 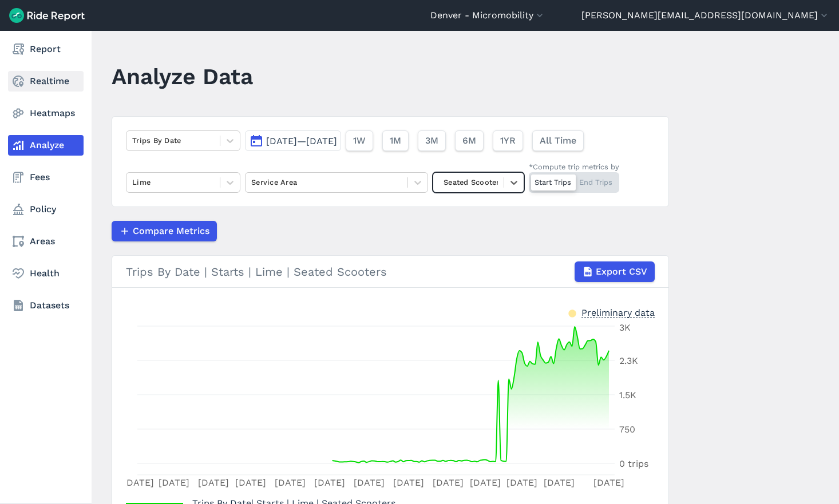 What do you see at coordinates (432, 140) in the screenshot?
I see `span: 3M` at bounding box center [432, 140].